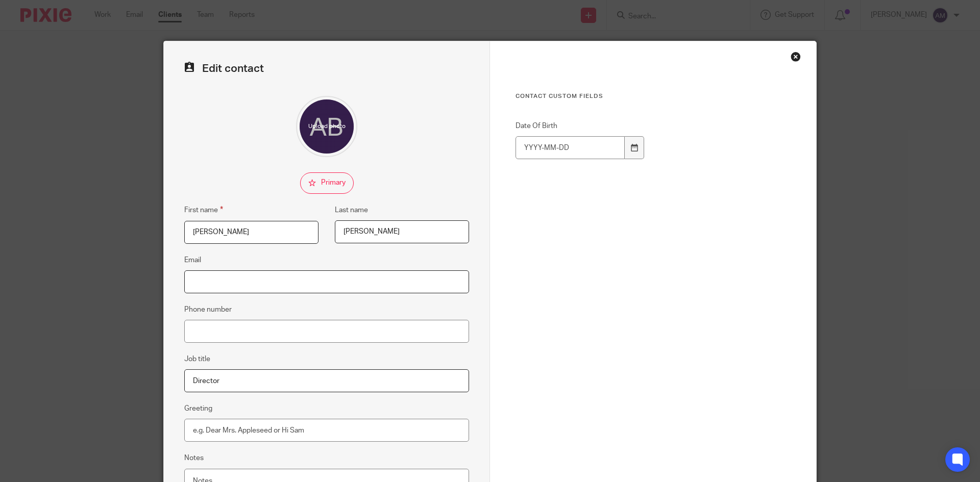 The width and height of the screenshot is (980, 482). What do you see at coordinates (580, 126) in the screenshot?
I see `label: Date Of Birth` at bounding box center [580, 126].